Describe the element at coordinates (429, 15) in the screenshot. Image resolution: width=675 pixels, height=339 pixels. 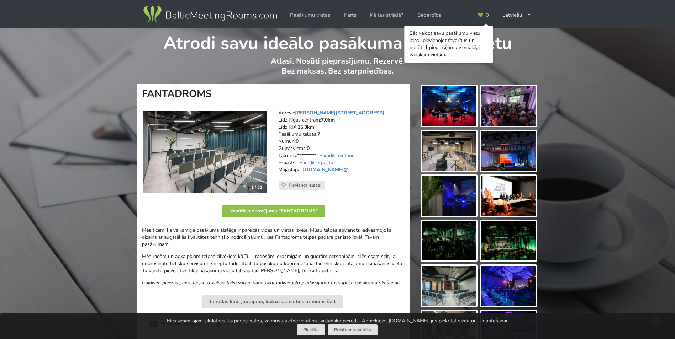
I see `a: Sadarbība` at that location.